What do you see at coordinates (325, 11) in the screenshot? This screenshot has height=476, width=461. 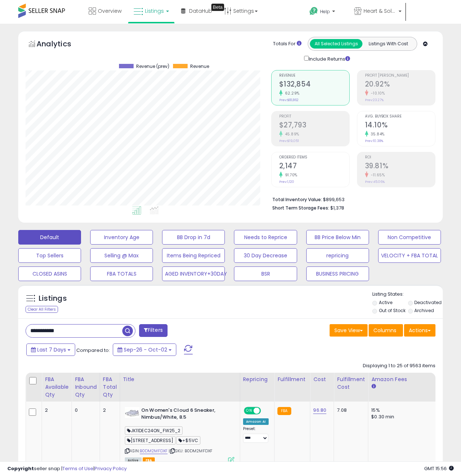 I see `span: Help` at bounding box center [325, 11].